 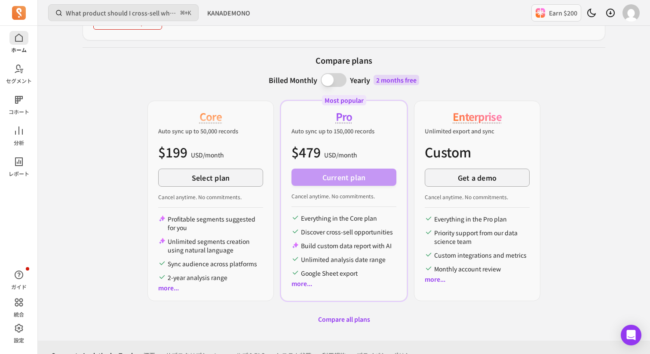 What do you see at coordinates (211, 152) in the screenshot?
I see `p: $199` at bounding box center [211, 152].